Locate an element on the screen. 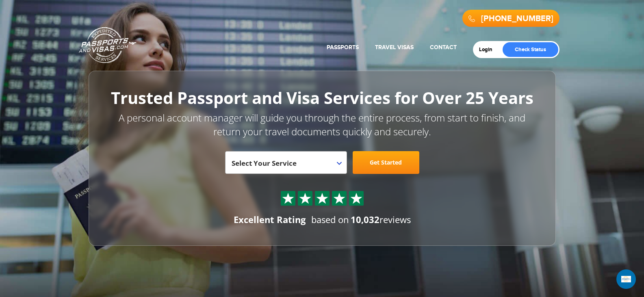  p: A personal account manager will guide you through the entire process, from start to finish, and r... is located at coordinates (322, 125).